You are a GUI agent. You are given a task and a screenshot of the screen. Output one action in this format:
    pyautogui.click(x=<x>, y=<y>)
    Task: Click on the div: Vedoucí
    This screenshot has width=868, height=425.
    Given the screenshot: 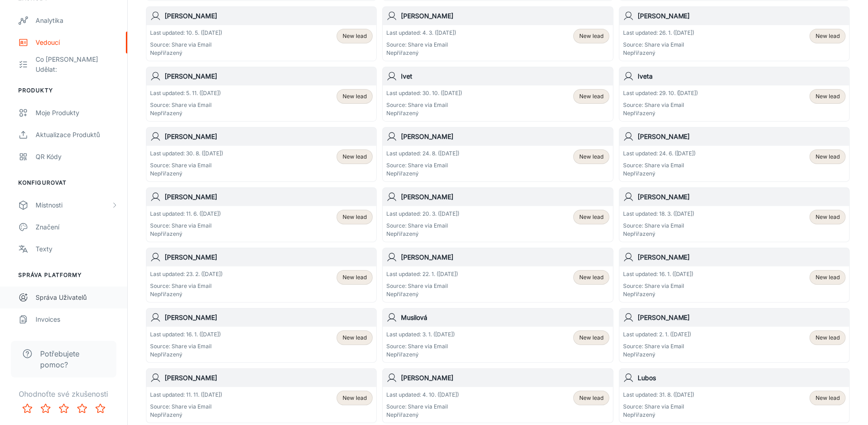 What is the action you would take?
    pyautogui.click(x=77, y=42)
    